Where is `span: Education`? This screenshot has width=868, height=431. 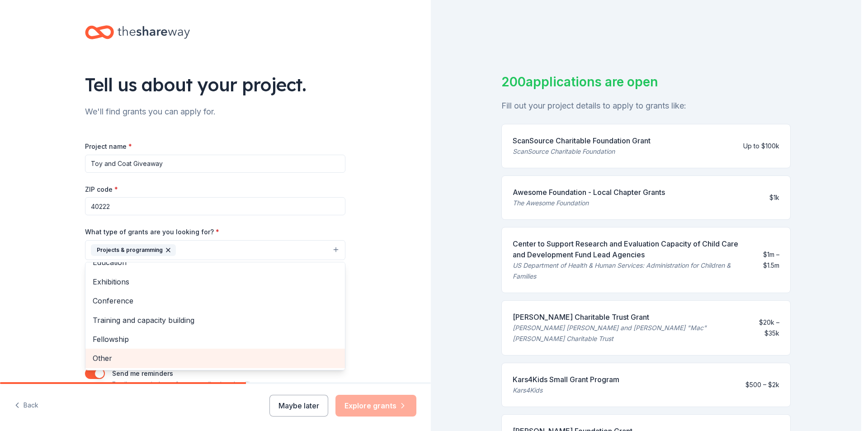 span: Education is located at coordinates (215, 262).